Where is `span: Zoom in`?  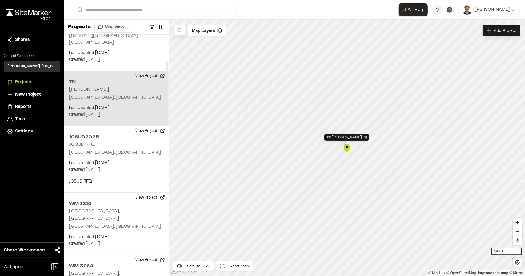 span: Zoom in is located at coordinates (517, 223).